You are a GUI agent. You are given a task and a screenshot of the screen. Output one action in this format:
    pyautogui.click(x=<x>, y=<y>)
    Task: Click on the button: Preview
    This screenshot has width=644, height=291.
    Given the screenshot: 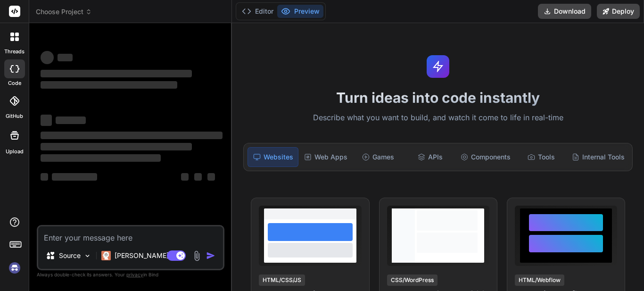 What is the action you would take?
    pyautogui.click(x=300, y=12)
    